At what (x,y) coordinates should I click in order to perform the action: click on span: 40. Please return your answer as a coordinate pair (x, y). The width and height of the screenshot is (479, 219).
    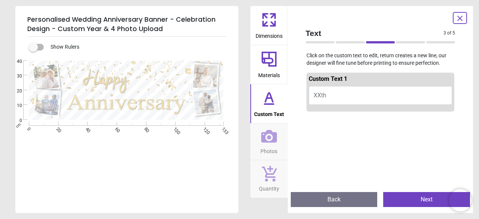
    Looking at the image, I should click on (15, 61).